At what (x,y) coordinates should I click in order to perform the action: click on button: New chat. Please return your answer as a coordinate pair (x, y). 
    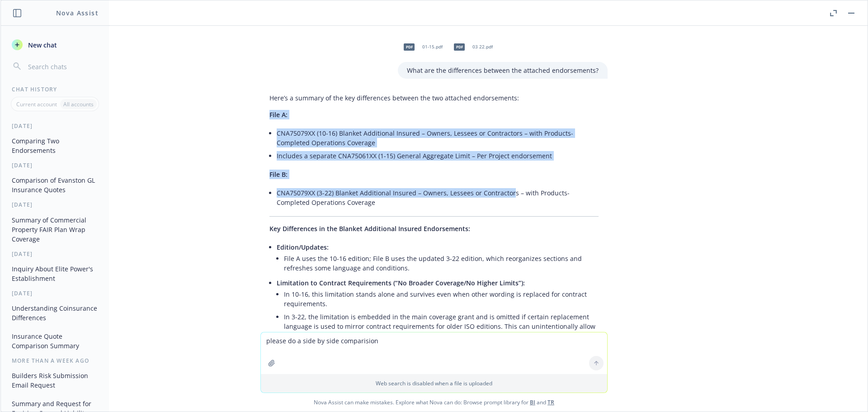
    Looking at the image, I should click on (55, 45).